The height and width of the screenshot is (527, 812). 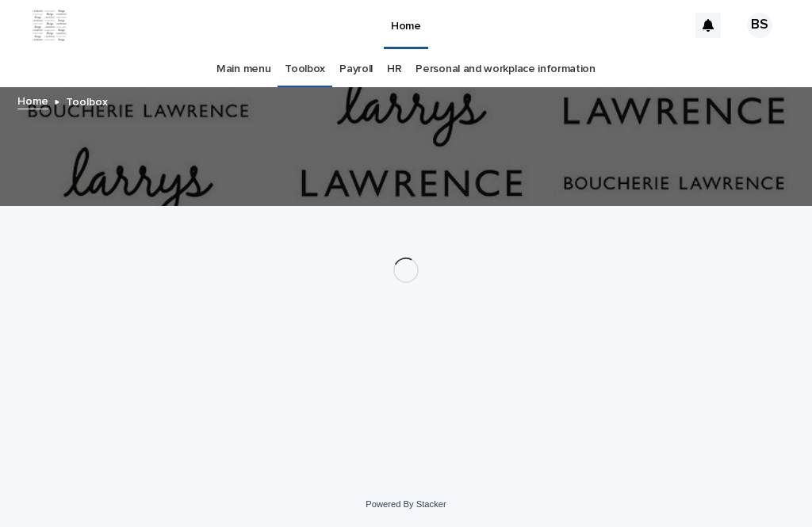 I want to click on a: Home, so click(x=33, y=100).